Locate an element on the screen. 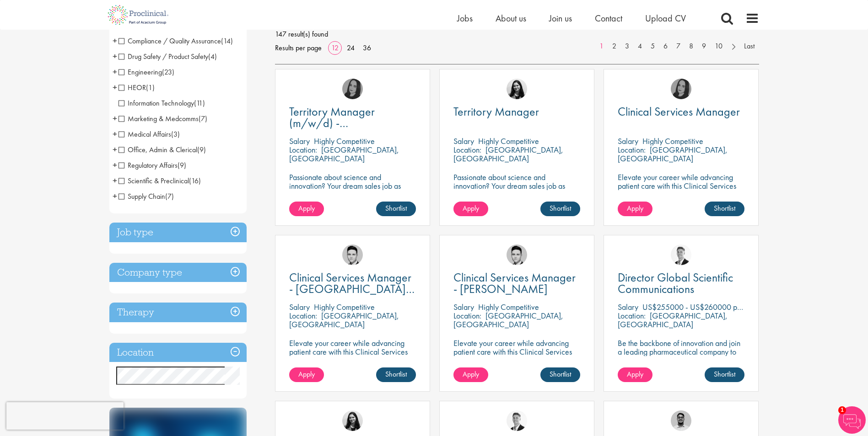 This screenshot has height=436, width=868. a: Join us is located at coordinates (560, 18).